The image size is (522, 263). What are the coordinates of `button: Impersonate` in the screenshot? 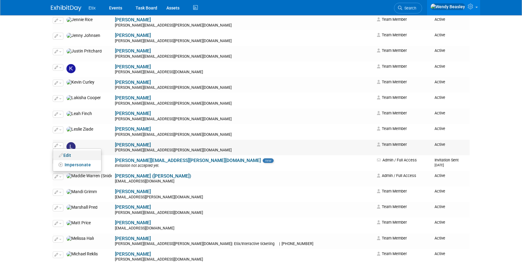 It's located at (75, 165).